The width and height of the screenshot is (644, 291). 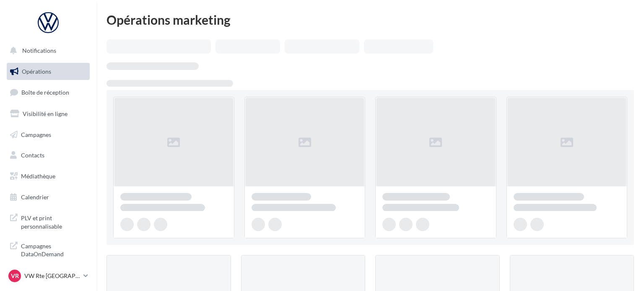 I want to click on span: Opérations, so click(x=36, y=71).